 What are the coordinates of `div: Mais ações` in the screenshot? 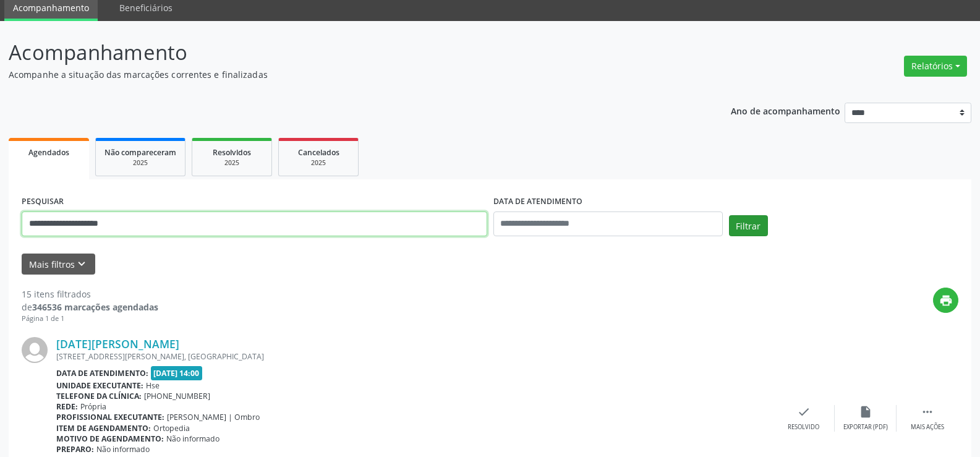 It's located at (927, 427).